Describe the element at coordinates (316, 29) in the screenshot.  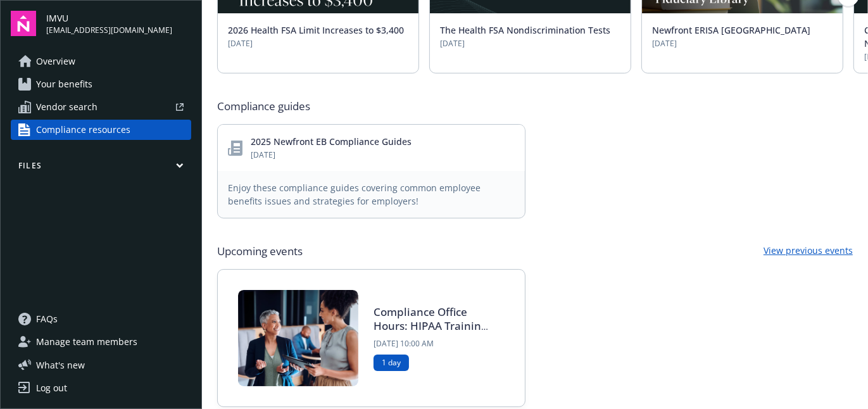
I see `a: 2026 Health FSA Limit Increases to $3,400` at that location.